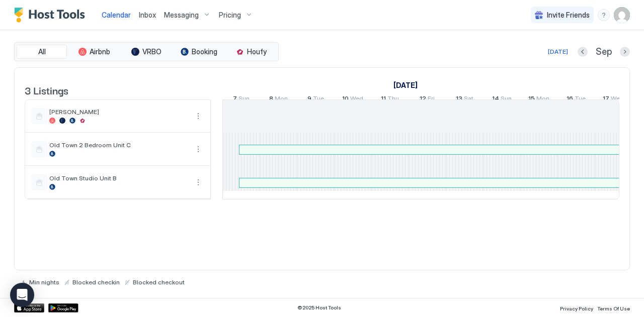  What do you see at coordinates (119, 145) in the screenshot?
I see `span: Old Town 2 Bedroom Unit C` at bounding box center [119, 145].